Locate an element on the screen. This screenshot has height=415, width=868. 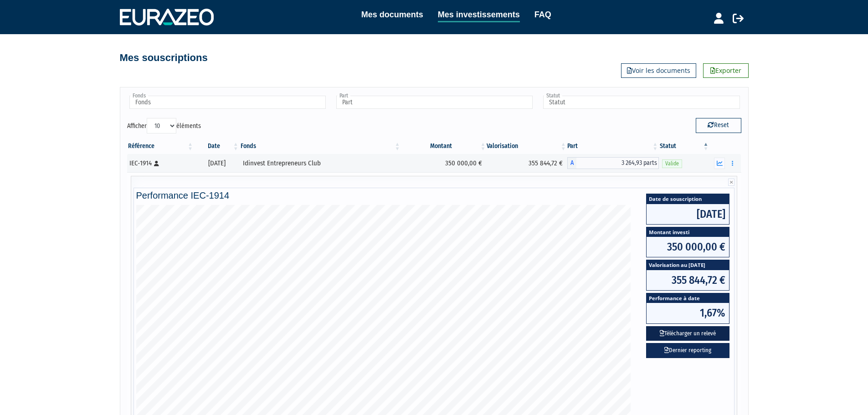
span: 355 844,72 € is located at coordinates (687, 280).